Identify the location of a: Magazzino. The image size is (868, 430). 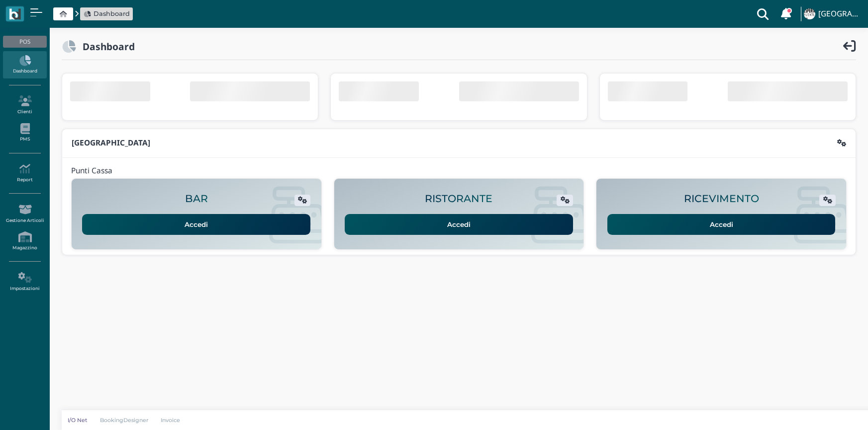
(25, 241).